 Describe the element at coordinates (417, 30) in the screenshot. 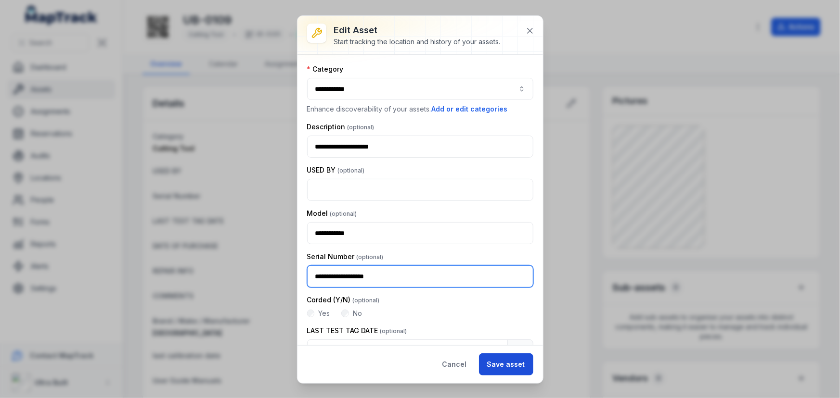

I see `h3: Edit asset` at that location.